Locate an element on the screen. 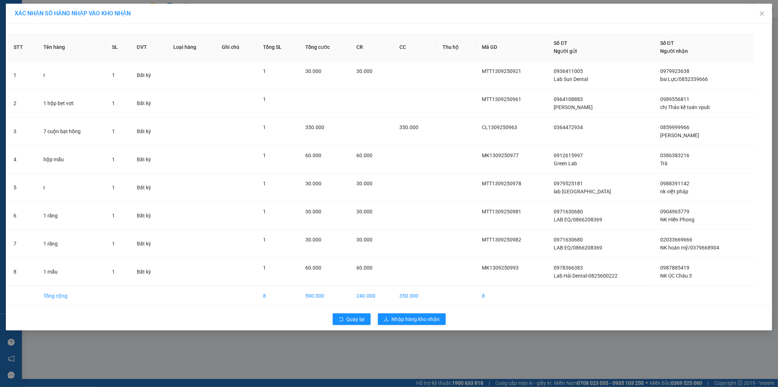  th: SL is located at coordinates (119, 47).